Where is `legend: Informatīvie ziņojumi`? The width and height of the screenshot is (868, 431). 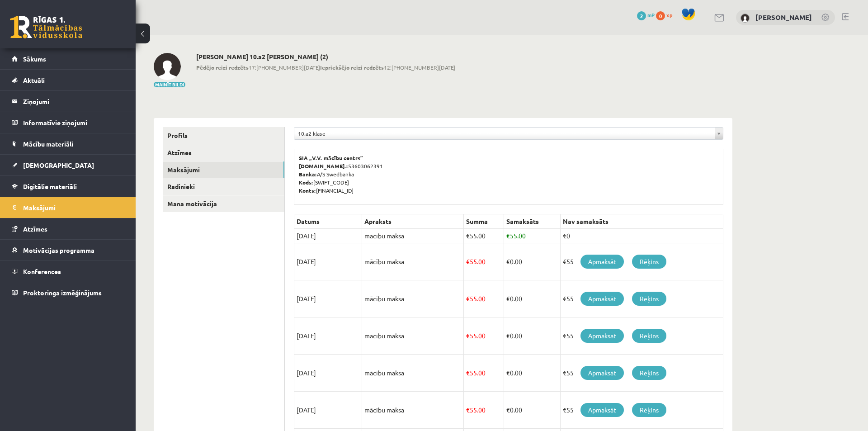
legend: Informatīvie ziņojumi is located at coordinates (74, 123).